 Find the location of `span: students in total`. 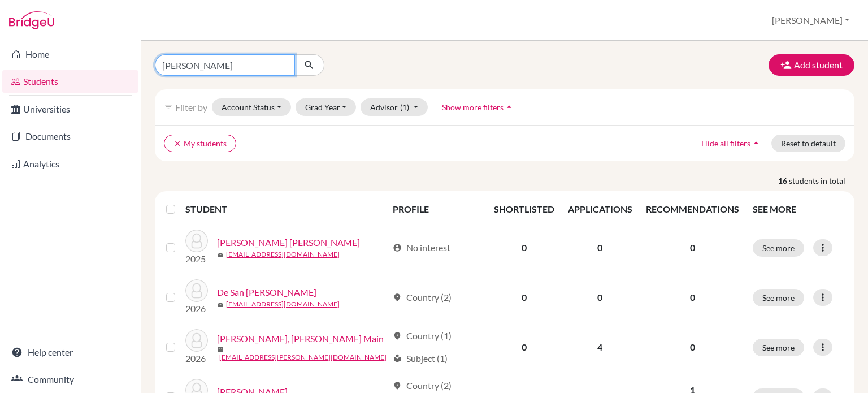

span: students in total is located at coordinates (821, 180).